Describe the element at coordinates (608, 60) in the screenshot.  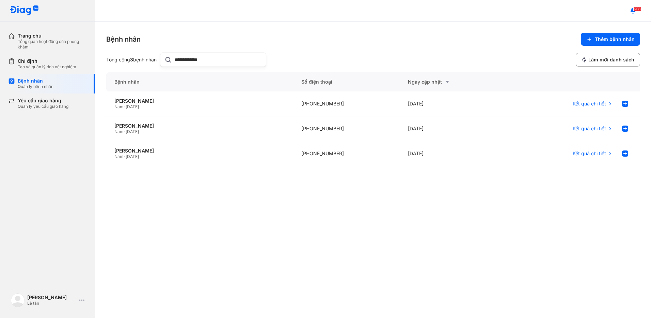
I see `button: Làm mới danh sách` at that location.